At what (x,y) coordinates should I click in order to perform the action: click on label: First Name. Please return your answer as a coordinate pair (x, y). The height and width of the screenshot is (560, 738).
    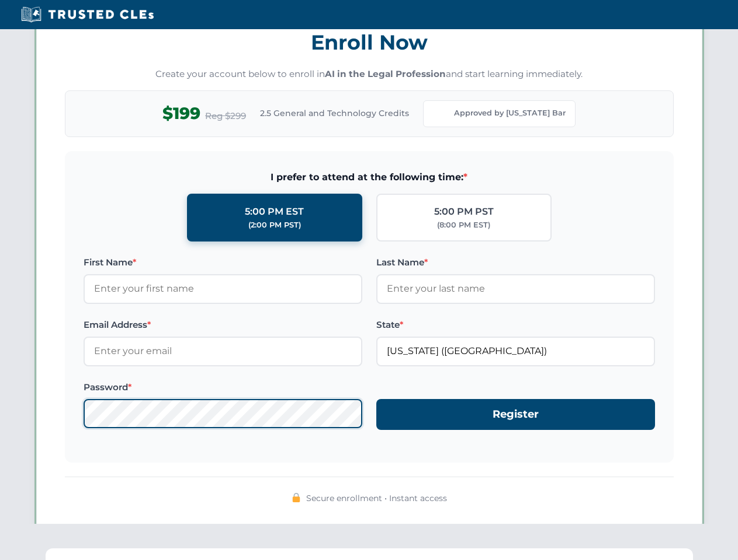
    Looking at the image, I should click on (223, 262).